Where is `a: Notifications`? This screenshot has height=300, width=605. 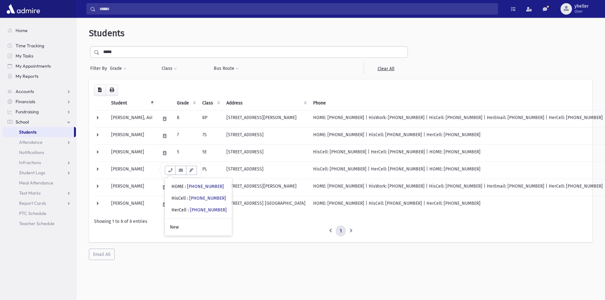
a: Notifications is located at coordinates (39, 152).